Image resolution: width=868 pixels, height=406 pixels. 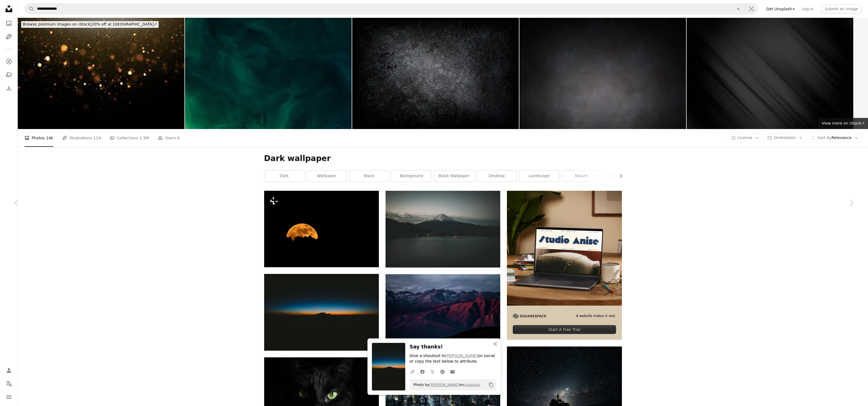 I want to click on button: Orientation, so click(x=785, y=138).